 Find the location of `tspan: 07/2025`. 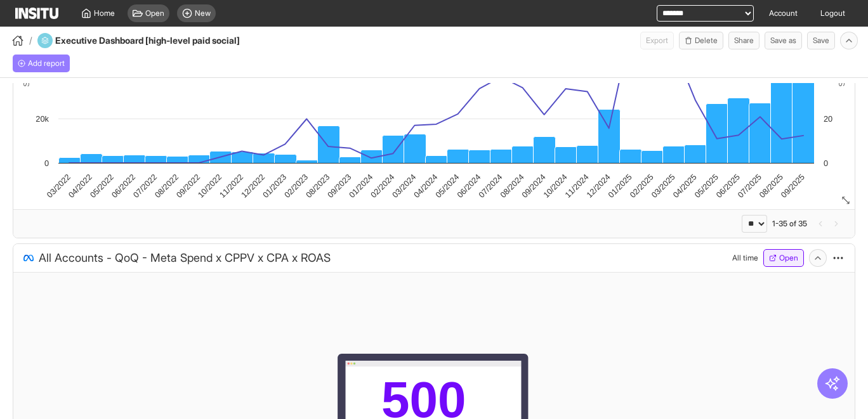

tspan: 07/2025 is located at coordinates (750, 186).